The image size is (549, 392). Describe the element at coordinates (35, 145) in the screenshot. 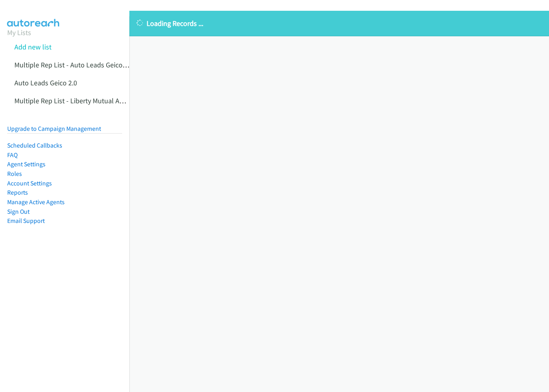

I see `a: Scheduled Callbacks` at that location.